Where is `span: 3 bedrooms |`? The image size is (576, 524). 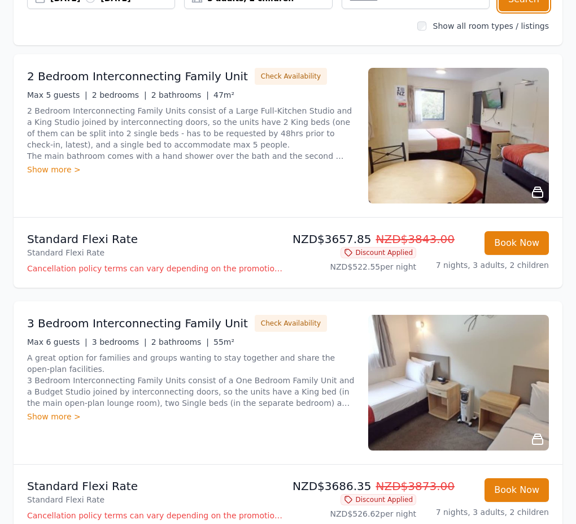
span: 3 bedrooms | is located at coordinates (119, 342).